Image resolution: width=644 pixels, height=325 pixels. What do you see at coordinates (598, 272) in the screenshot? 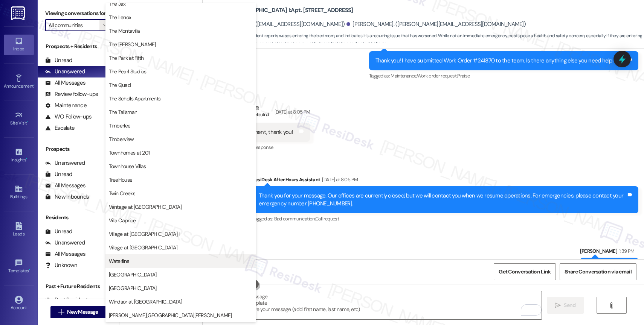
I see `button: Share Conversation via email` at bounding box center [598, 272].